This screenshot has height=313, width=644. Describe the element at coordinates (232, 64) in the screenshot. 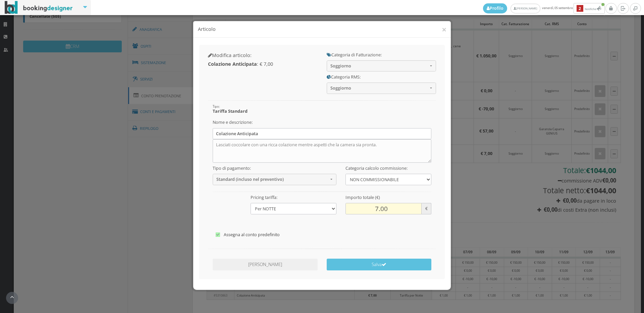

I see `b: Colazione Anticipata` at that location.